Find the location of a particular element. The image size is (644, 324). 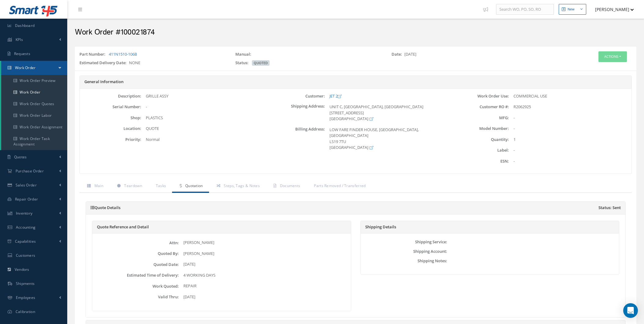

a: Teardown is located at coordinates (128, 186).